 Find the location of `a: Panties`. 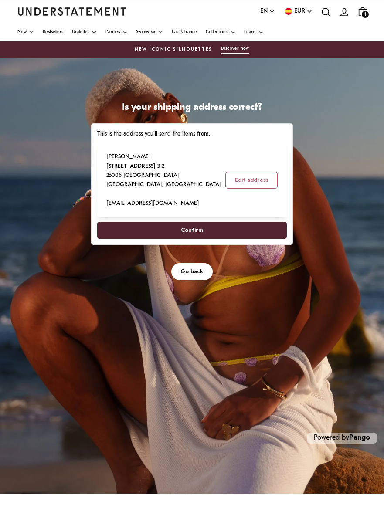

a: Panties is located at coordinates (116, 32).